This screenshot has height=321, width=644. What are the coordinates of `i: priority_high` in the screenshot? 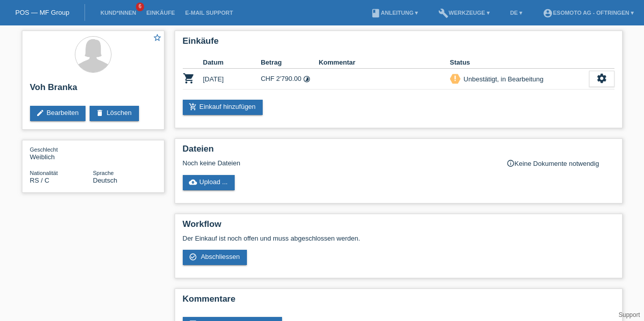 It's located at (455, 78).